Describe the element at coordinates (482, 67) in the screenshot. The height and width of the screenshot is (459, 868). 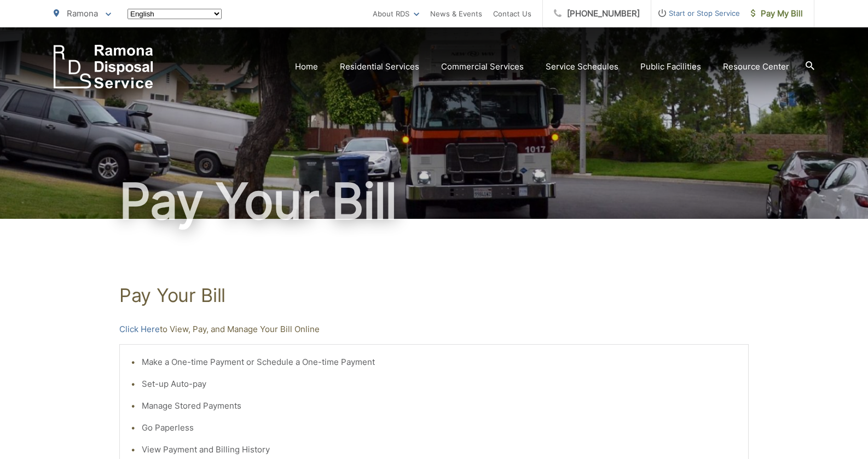
I see `a: Commercial Services` at that location.